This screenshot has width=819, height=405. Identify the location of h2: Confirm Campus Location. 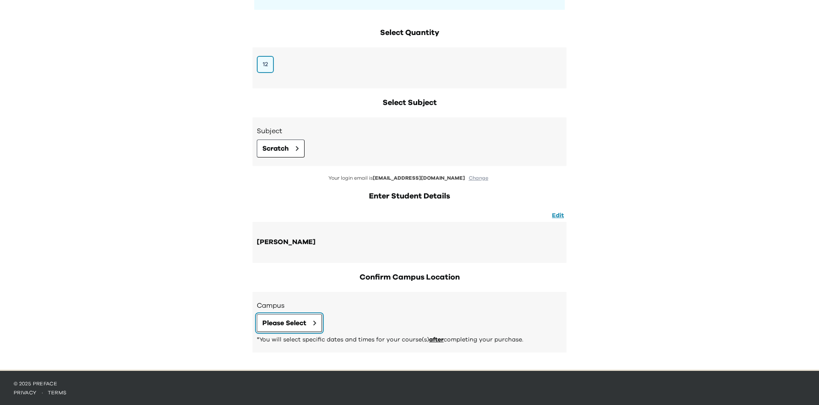
(409, 277).